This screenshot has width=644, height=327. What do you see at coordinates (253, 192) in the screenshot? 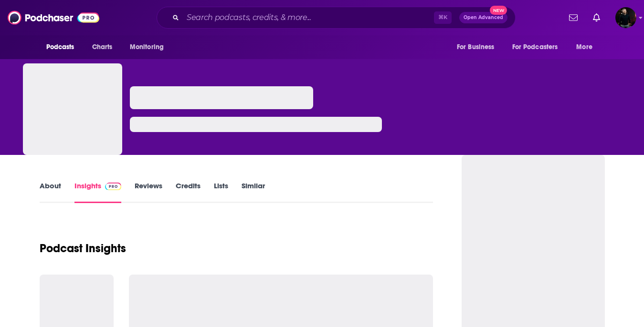
I see `a: Similar` at bounding box center [253, 192].